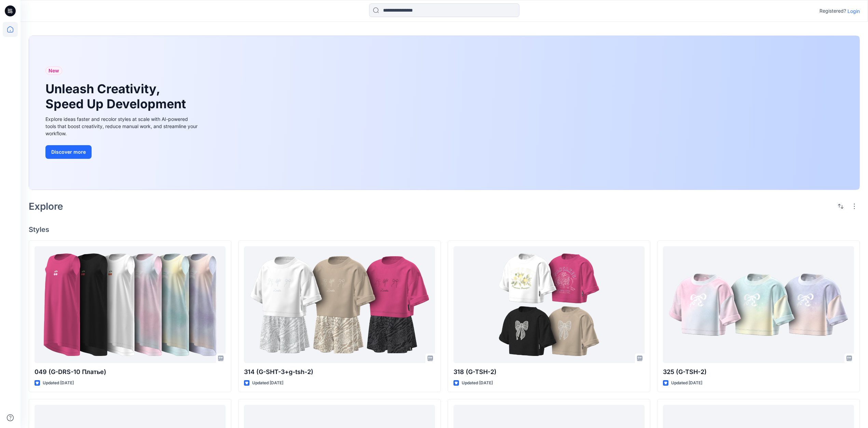 The image size is (868, 428). I want to click on a: 318 (G-TSH-2), so click(549, 305).